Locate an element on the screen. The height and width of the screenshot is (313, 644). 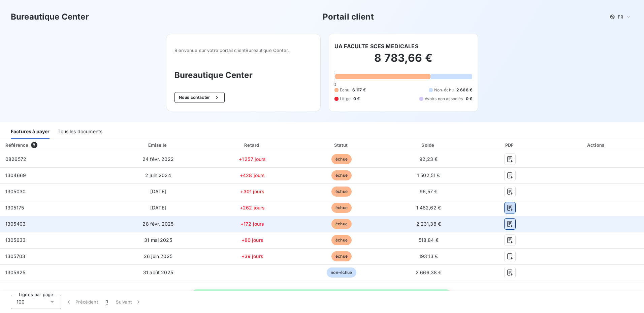
span: 8 is located at coordinates (34, 145).